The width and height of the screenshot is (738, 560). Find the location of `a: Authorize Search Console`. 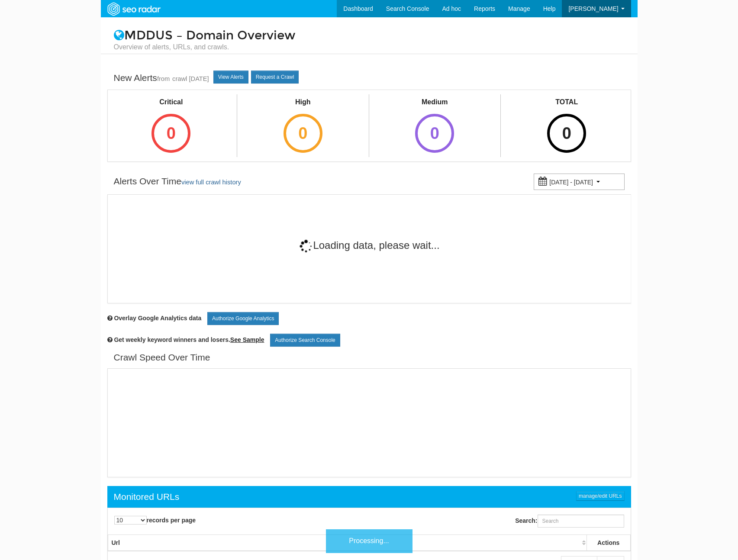

a: Authorize Search Console is located at coordinates (305, 341).